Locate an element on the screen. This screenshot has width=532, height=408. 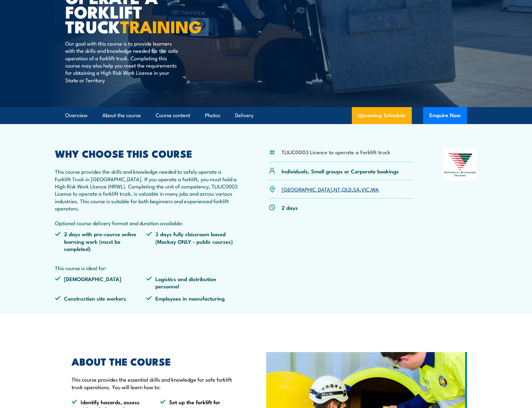
h2: WHY CHOOSE THIS COURSE is located at coordinates (147, 153).